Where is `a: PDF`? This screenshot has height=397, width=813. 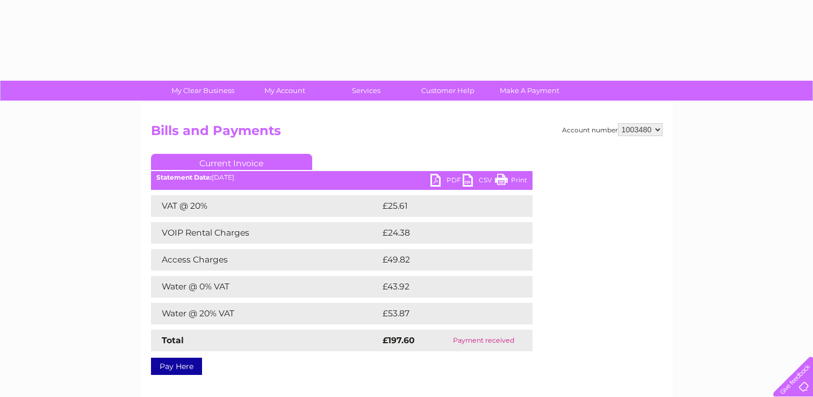
a: PDF is located at coordinates (447, 181).